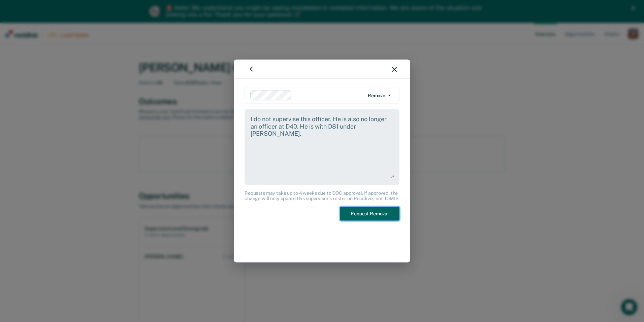 The image size is (644, 322). What do you see at coordinates (252, 69) in the screenshot?
I see `img: Back` at bounding box center [252, 69].